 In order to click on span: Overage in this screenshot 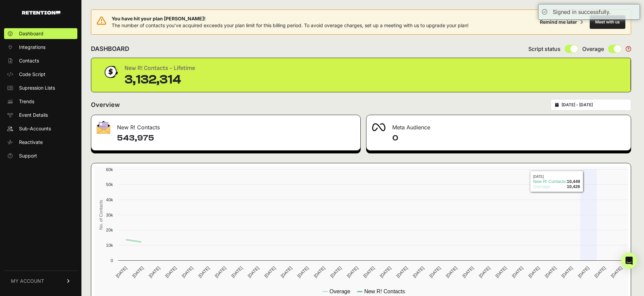, I will do `click(593, 49)`.